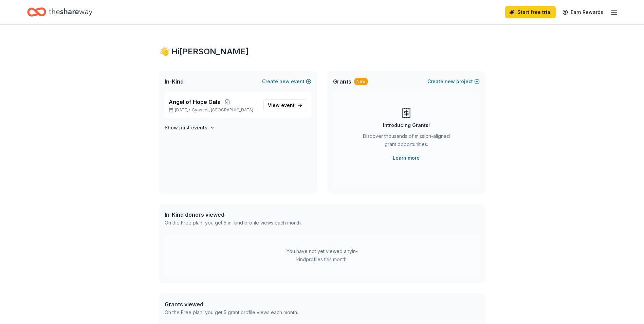 The height and width of the screenshot is (324, 644). I want to click on div: On the Free plan, you get 5 grant profile views each month., so click(231, 313).